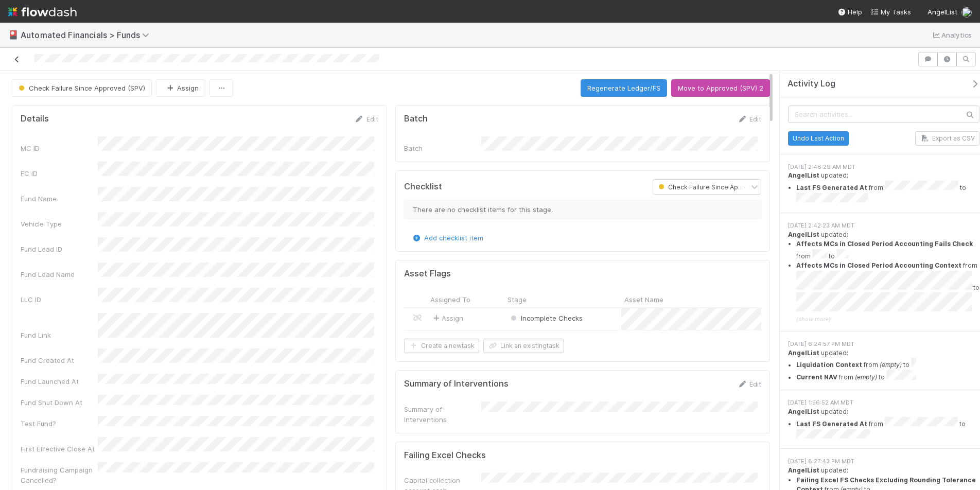 Image resolution: width=980 pixels, height=490 pixels. Describe the element at coordinates (721, 88) in the screenshot. I see `button: Move to Approved (SPV) 2` at that location.